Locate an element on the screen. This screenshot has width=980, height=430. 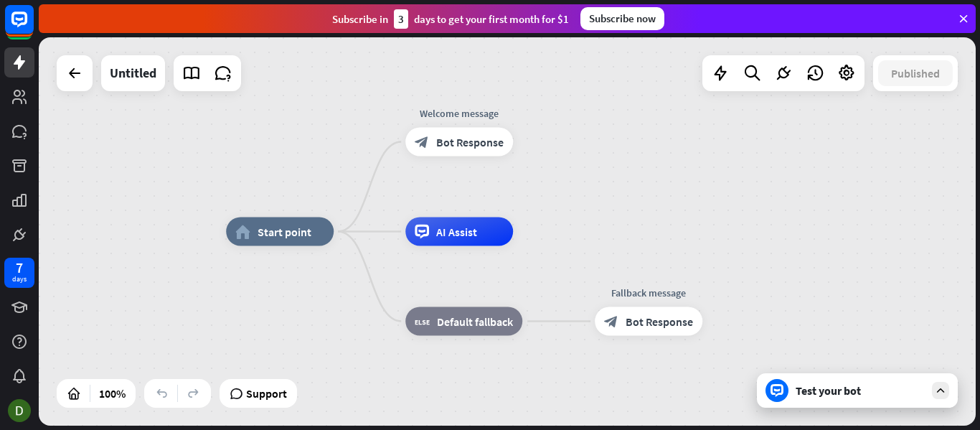
div: 100% is located at coordinates (112, 393).